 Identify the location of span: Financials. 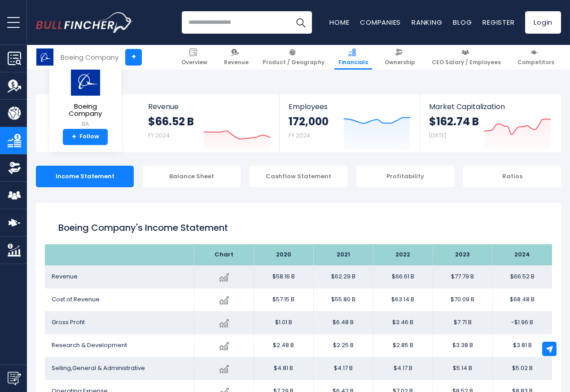
(353, 63).